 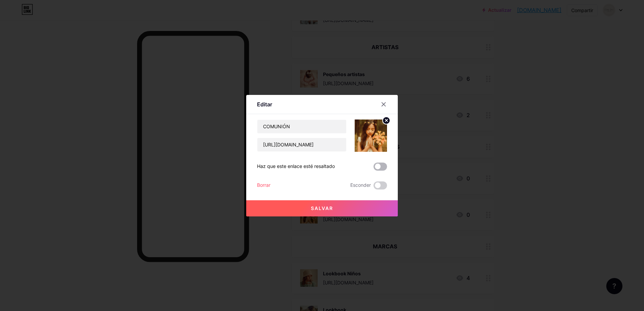 What do you see at coordinates (264, 104) in the screenshot?
I see `div: Editar` at bounding box center [264, 104].